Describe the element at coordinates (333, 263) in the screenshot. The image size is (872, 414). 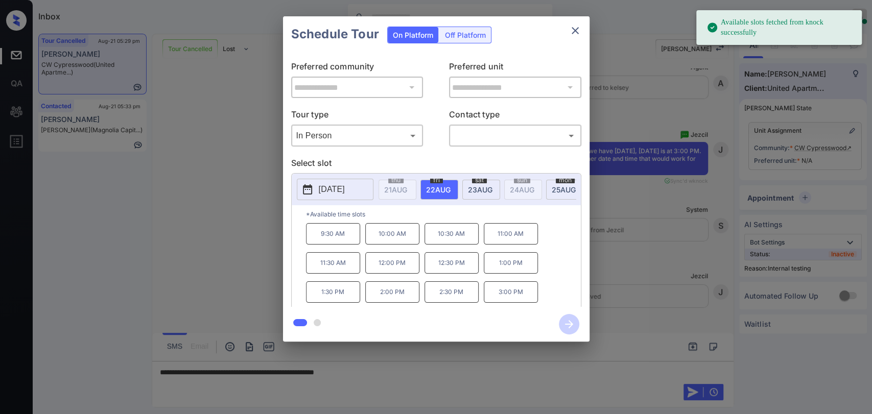
I see `p: 11:30 AM` at that location.